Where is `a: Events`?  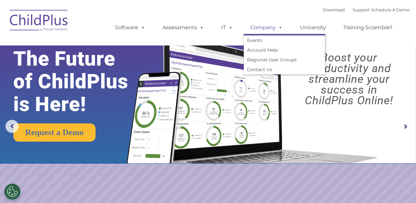
a: Events is located at coordinates (284, 40).